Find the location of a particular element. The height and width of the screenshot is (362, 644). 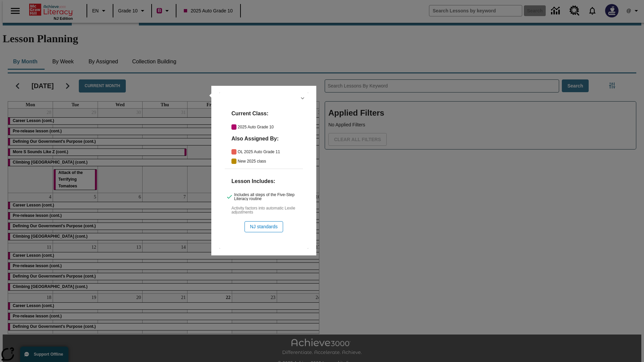

span: NJ standards is located at coordinates (263, 227).